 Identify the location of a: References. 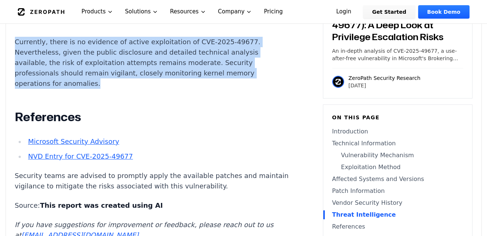
(398, 227).